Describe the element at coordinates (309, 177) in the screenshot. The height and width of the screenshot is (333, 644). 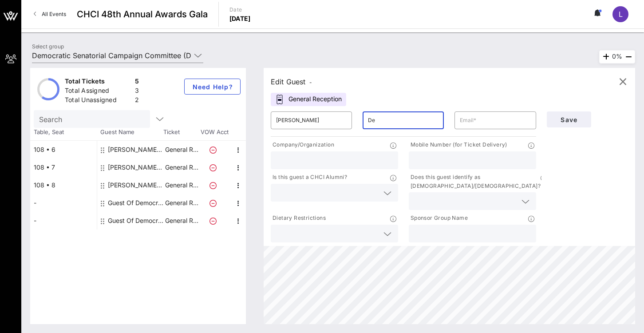
I see `p: Is this guest a CHCI Alumni?` at that location.